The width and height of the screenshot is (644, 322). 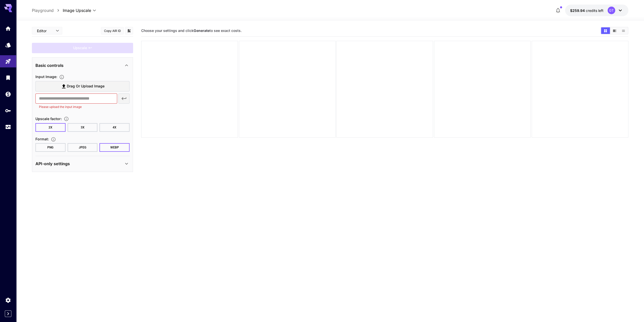 I want to click on div: Models, so click(x=8, y=45).